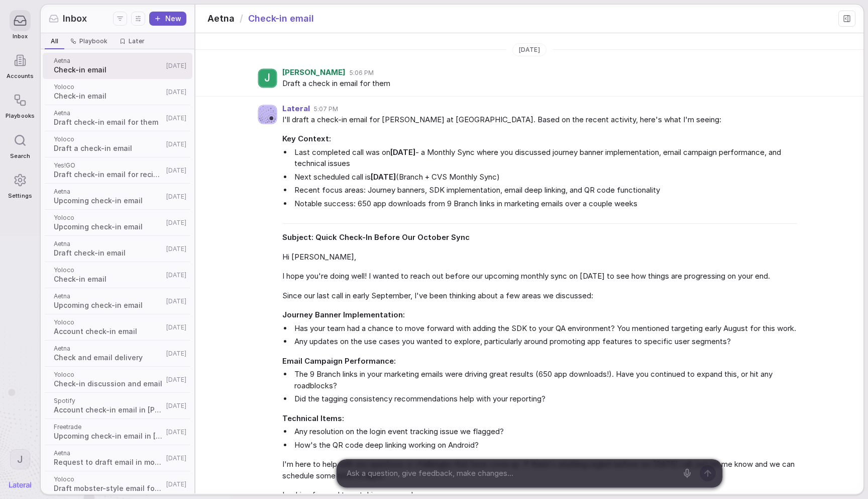 The height and width of the screenshot is (499, 868). What do you see at coordinates (545, 158) in the screenshot?
I see `li: Last completed call was on - a Monthly Sync where you discussed journey banner implementation, em...` at bounding box center [545, 158].